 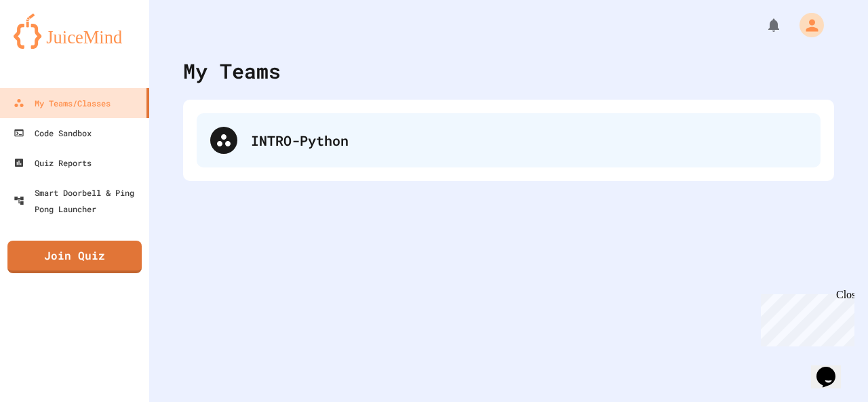 What do you see at coordinates (763, 25) in the screenshot?
I see `div: My Notifications` at bounding box center [763, 25].